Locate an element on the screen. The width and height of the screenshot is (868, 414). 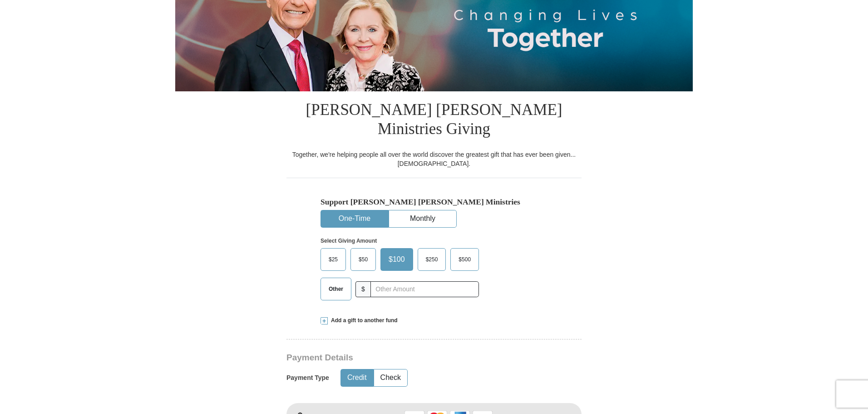
span: $500 is located at coordinates (464, 260).